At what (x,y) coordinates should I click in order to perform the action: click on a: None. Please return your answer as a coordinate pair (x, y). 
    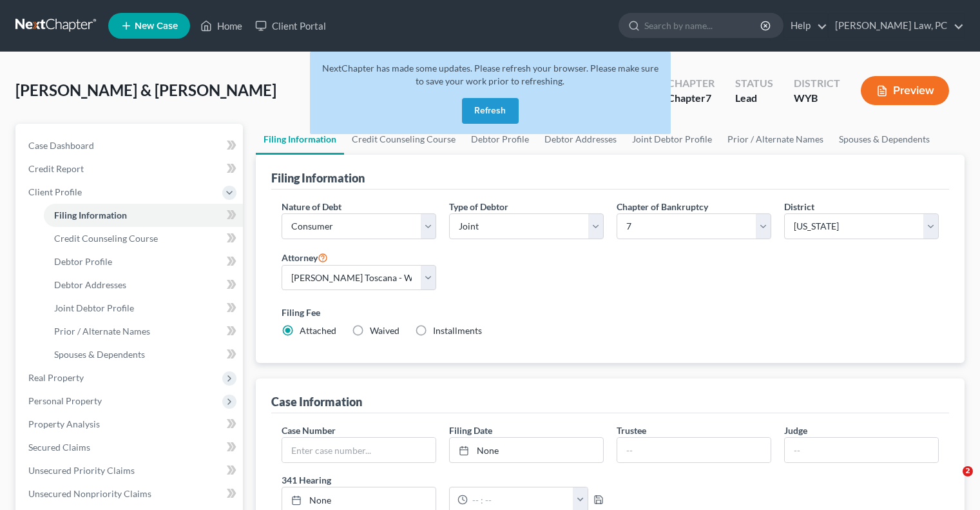
    Looking at the image, I should click on (526, 450).